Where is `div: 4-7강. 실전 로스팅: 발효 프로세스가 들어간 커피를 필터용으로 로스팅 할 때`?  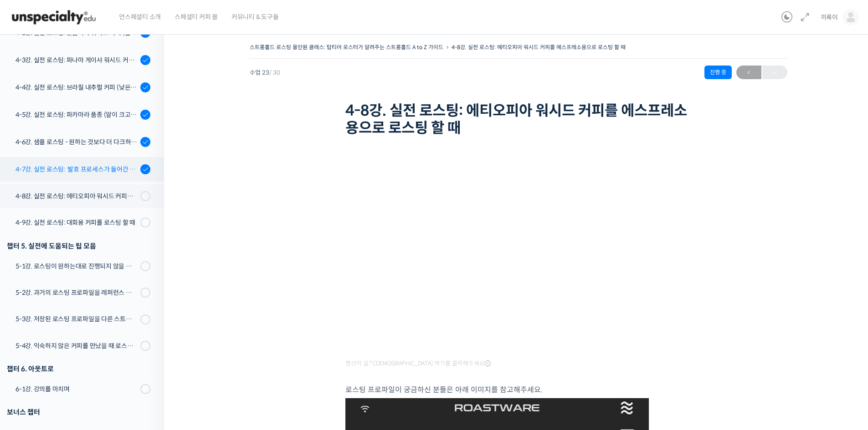
div: 4-7강. 실전 로스팅: 발효 프로세스가 들어간 커피를 필터용으로 로스팅 할 때 is located at coordinates (77, 169).